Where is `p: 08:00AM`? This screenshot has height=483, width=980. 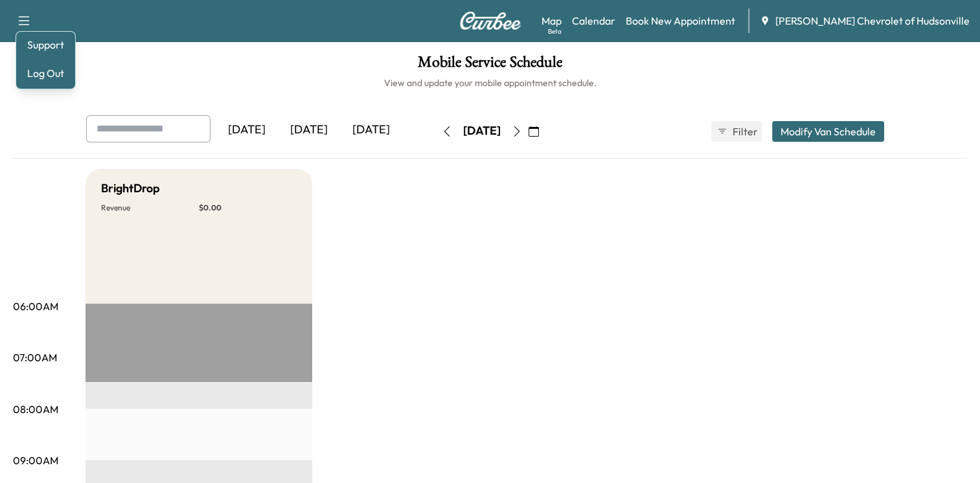
p: 08:00AM is located at coordinates (35, 409).